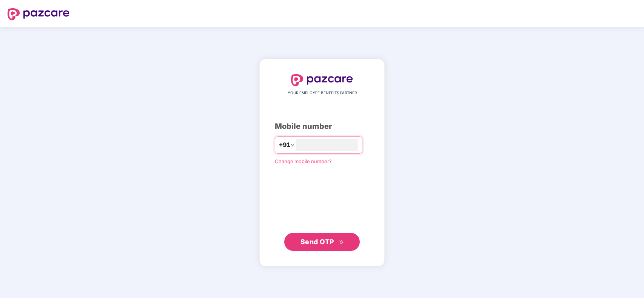  I want to click on span: Change mobile number?, so click(303, 161).